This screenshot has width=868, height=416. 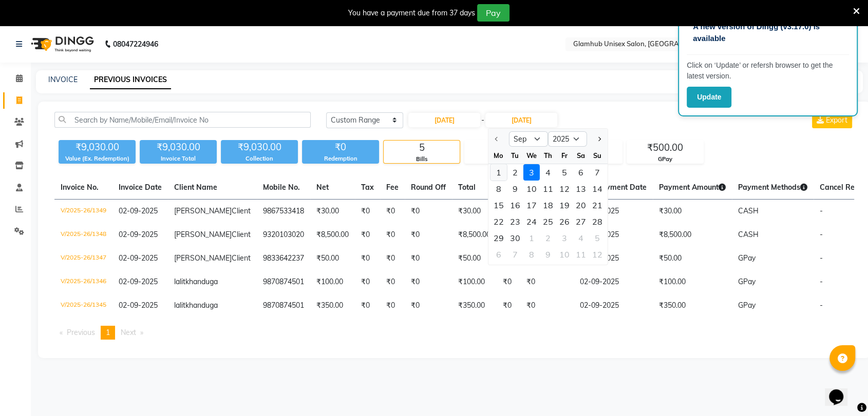 I want to click on div: Invoice Total, so click(x=178, y=159).